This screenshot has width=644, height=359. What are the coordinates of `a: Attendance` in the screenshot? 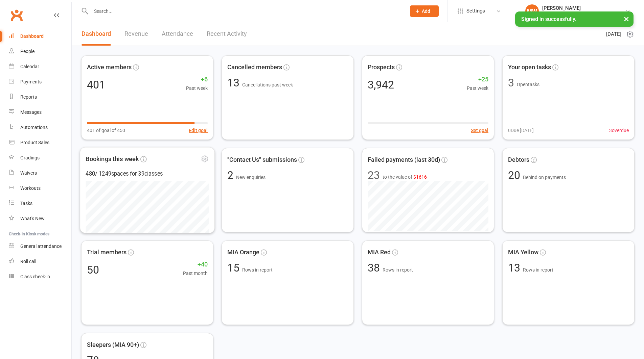 It's located at (177, 34).